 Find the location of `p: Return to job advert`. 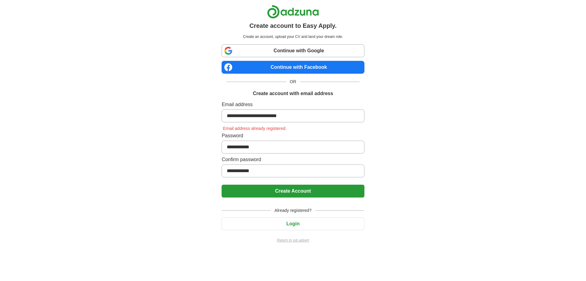

p: Return to job advert is located at coordinates (293, 240).